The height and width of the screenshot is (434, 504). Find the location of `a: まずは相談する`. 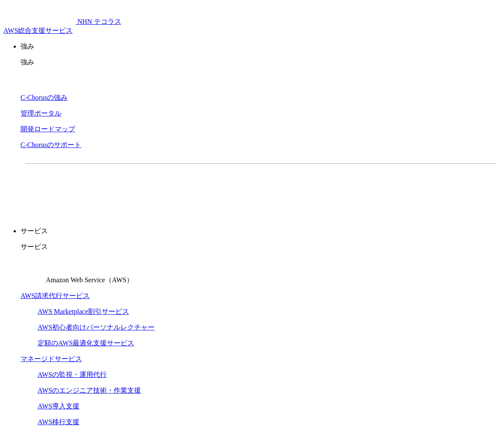

a: まずは相談する is located at coordinates (333, 188).